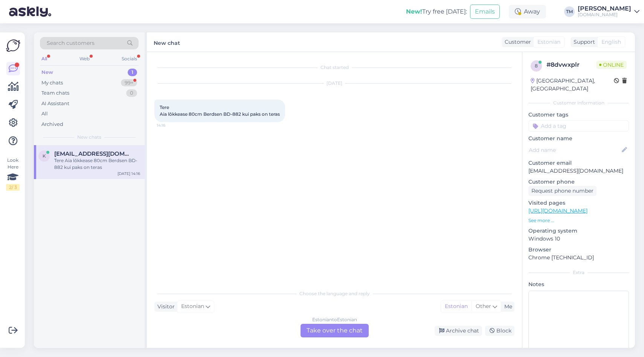 The height and width of the screenshot is (357, 644). I want to click on div: 2 / 3, so click(13, 187).